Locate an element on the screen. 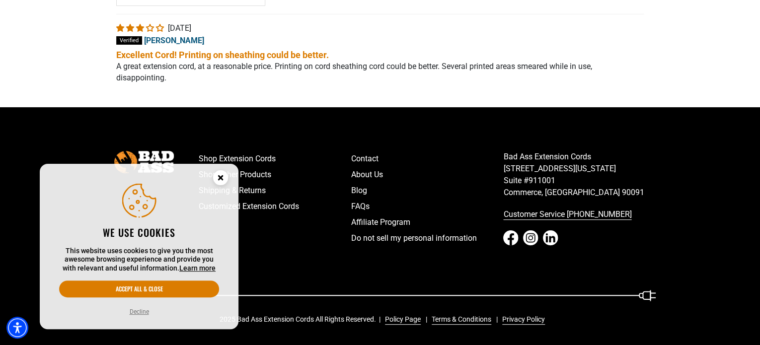 This screenshot has width=760, height=345. a: Shipping & Returns is located at coordinates (275, 191).